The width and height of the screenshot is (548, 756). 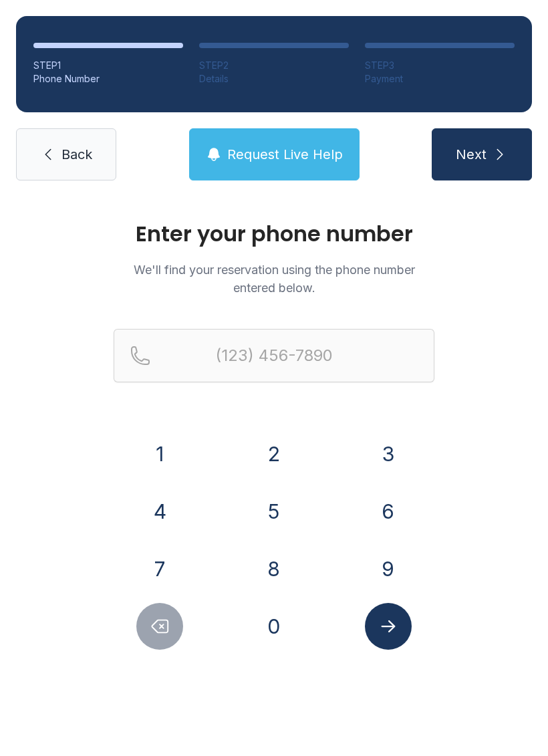 I want to click on button: 4, so click(x=160, y=512).